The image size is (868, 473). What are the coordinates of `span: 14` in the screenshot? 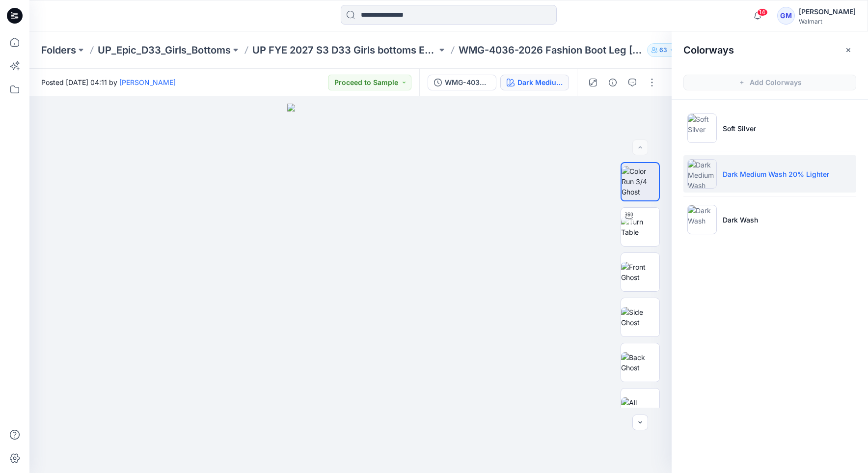 It's located at (763, 13).